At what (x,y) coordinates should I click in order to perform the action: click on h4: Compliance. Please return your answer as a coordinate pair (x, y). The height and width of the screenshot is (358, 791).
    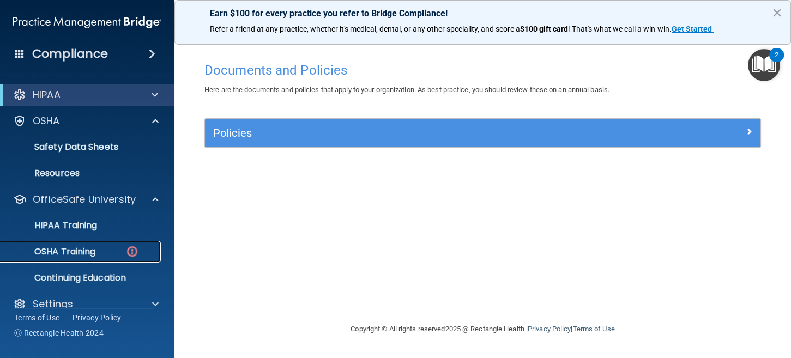
    Looking at the image, I should click on (70, 54).